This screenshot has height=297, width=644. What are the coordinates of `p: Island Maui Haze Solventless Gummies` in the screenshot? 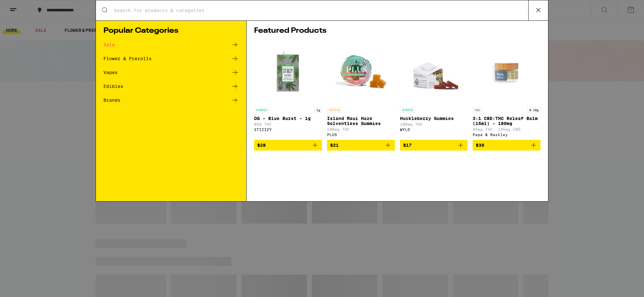 It's located at (361, 121).